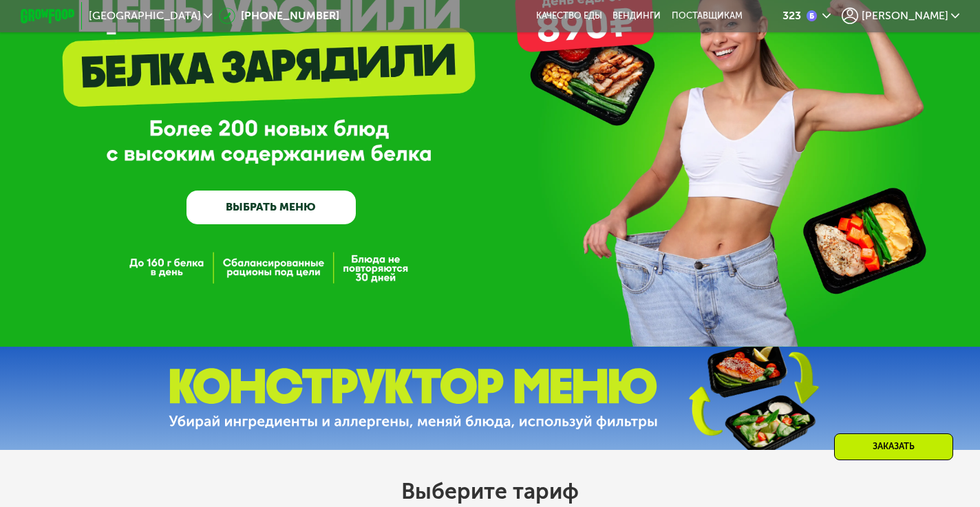 Image resolution: width=980 pixels, height=507 pixels. What do you see at coordinates (791, 16) in the screenshot?
I see `div: 323` at bounding box center [791, 16].